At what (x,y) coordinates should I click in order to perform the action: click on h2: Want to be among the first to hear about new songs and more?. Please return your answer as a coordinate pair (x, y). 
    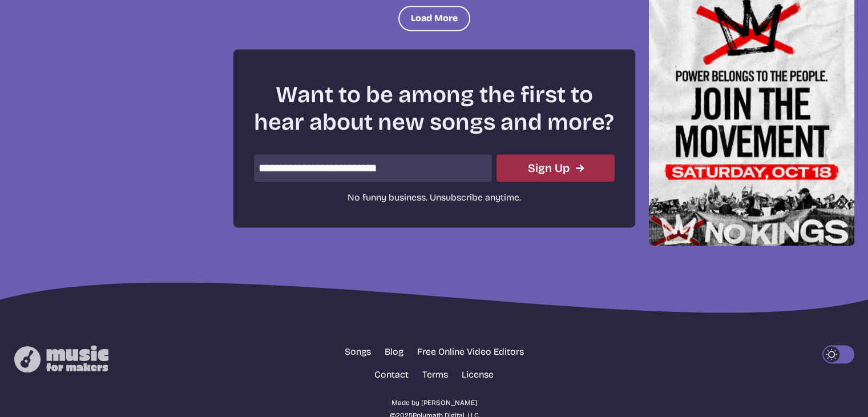
    Looking at the image, I should click on (434, 109).